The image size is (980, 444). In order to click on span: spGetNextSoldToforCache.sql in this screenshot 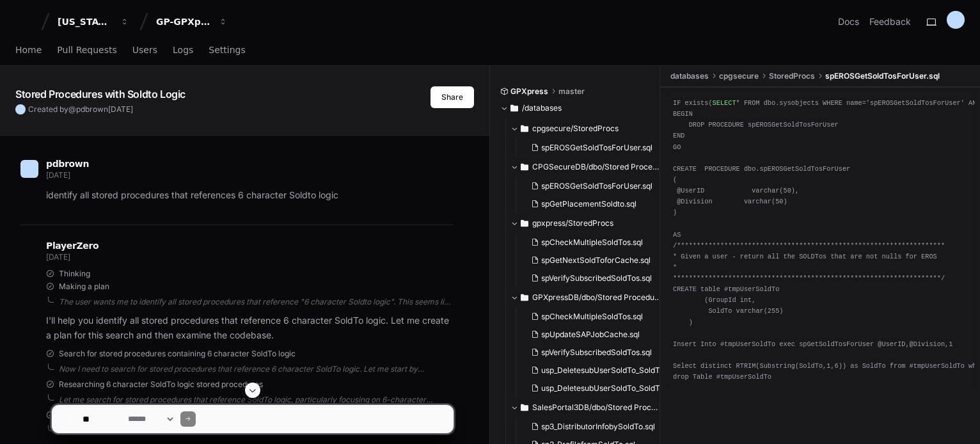, I will do `click(595, 260)`.